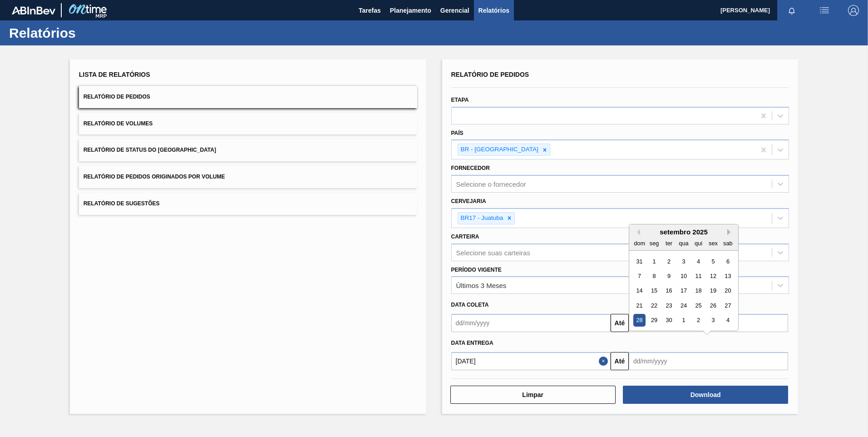 Image resolution: width=868 pixels, height=437 pixels. What do you see at coordinates (698, 306) in the screenshot?
I see `div: Choose quinta-feira, 25 de setembro de 2025` at bounding box center [698, 306].